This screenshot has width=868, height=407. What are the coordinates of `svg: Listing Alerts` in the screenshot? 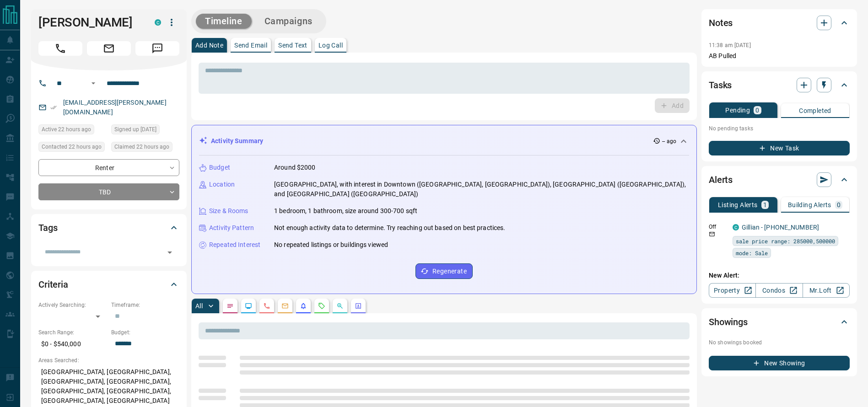 It's located at (304, 306).